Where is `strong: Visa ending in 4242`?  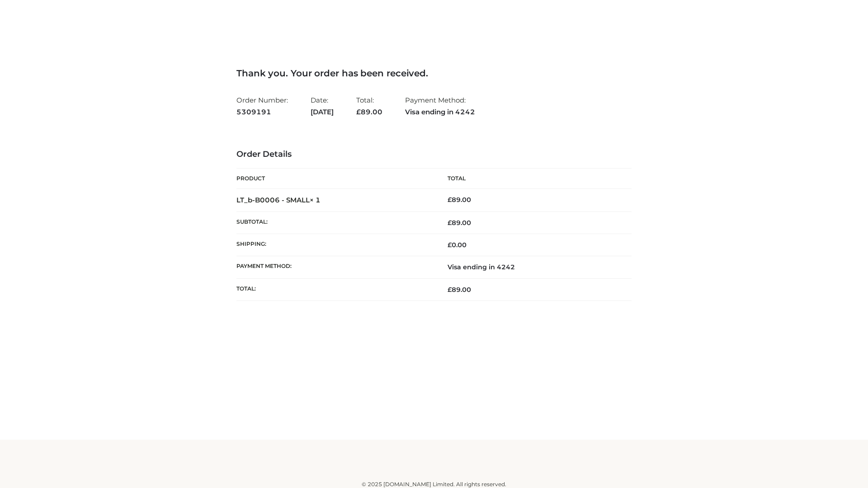 strong: Visa ending in 4242 is located at coordinates (440, 112).